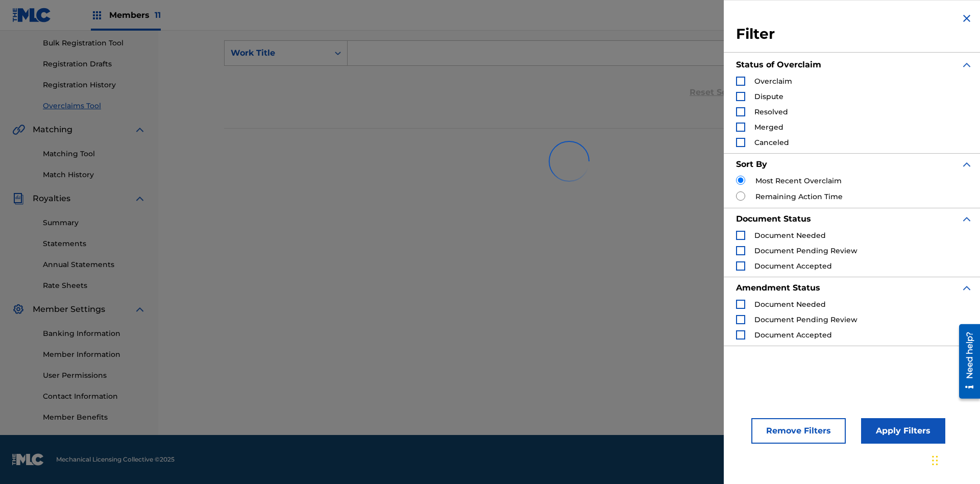  Describe the element at coordinates (799, 196) in the screenshot. I see `label: Remaining Action Time` at that location.